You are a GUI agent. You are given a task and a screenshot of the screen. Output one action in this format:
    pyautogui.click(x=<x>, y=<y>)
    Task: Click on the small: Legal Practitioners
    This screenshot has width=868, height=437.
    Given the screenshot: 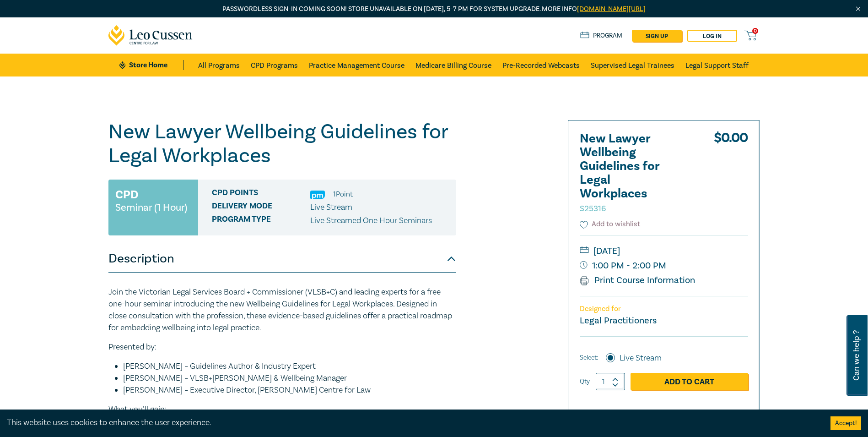 What is the action you would take?
    pyautogui.click(x=619, y=321)
    